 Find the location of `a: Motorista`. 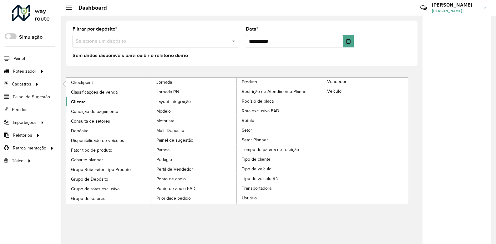

a: Motorista is located at coordinates (194, 121).